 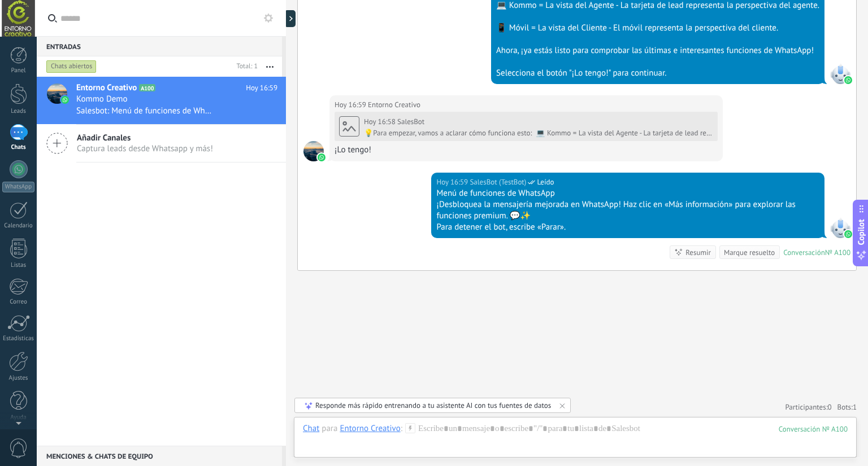 I want to click on span: Copilot, so click(x=861, y=233).